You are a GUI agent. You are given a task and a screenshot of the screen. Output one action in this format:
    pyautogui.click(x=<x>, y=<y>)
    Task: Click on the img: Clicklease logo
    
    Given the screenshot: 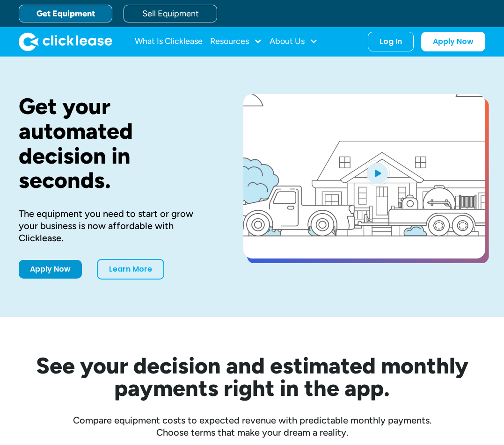 What is the action you would take?
    pyautogui.click(x=65, y=42)
    